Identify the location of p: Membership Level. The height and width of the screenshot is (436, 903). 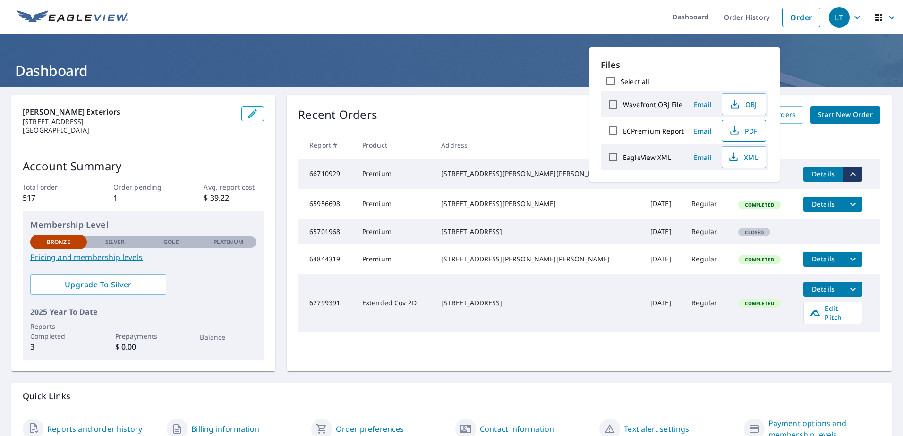
(143, 225).